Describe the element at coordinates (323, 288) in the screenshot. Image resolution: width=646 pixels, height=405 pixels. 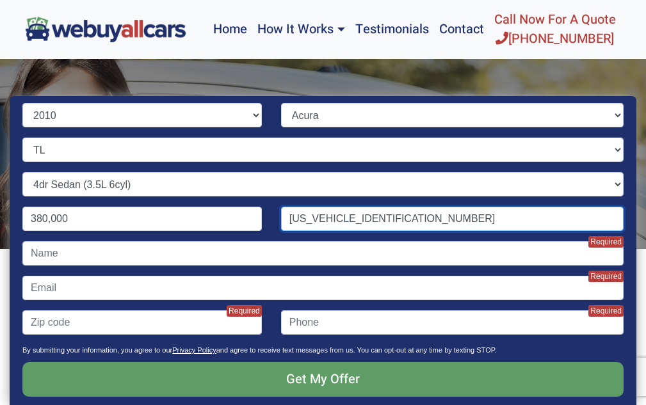
I see `input: Email` at that location.